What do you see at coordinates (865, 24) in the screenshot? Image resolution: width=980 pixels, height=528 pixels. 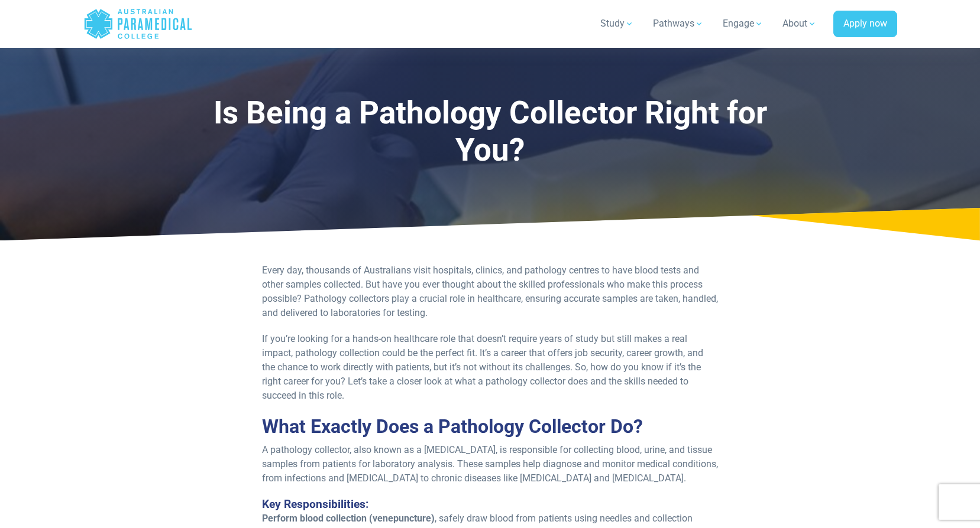 I see `a: Apply now` at bounding box center [865, 24].